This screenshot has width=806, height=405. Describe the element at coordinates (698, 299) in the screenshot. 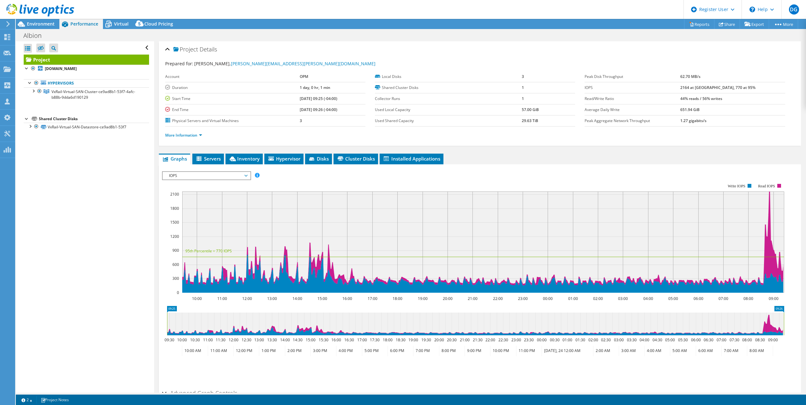

I see `text: 06:00` at that location.